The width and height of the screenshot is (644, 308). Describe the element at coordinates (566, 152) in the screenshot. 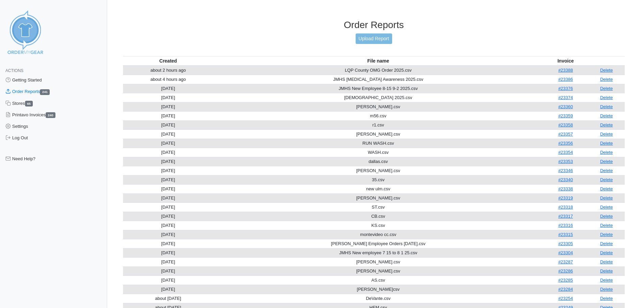

I see `a: #23354` at that location.